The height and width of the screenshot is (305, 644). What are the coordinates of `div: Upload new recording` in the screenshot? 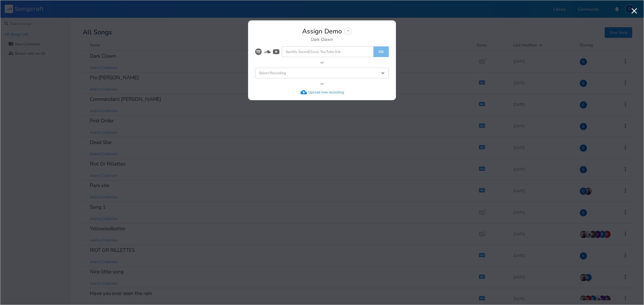 It's located at (326, 92).